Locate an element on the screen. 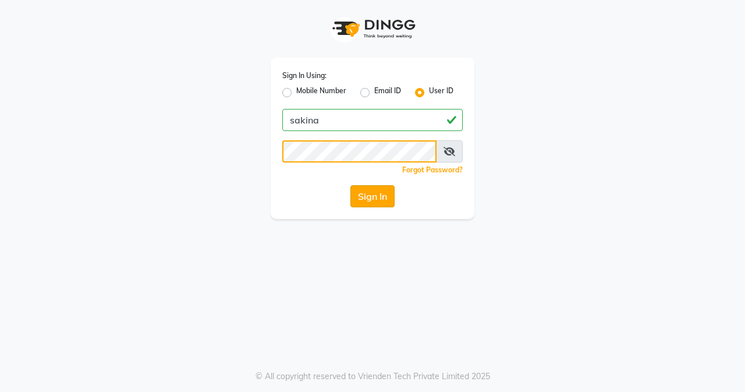 This screenshot has width=745, height=392. label: Sign In Using: is located at coordinates (305, 76).